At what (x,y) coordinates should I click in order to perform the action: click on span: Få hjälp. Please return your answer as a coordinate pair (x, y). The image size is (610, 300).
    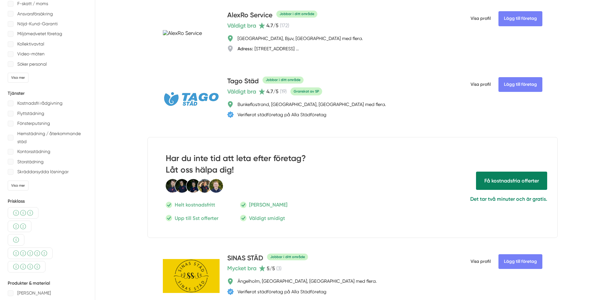
    Looking at the image, I should click on (511, 181).